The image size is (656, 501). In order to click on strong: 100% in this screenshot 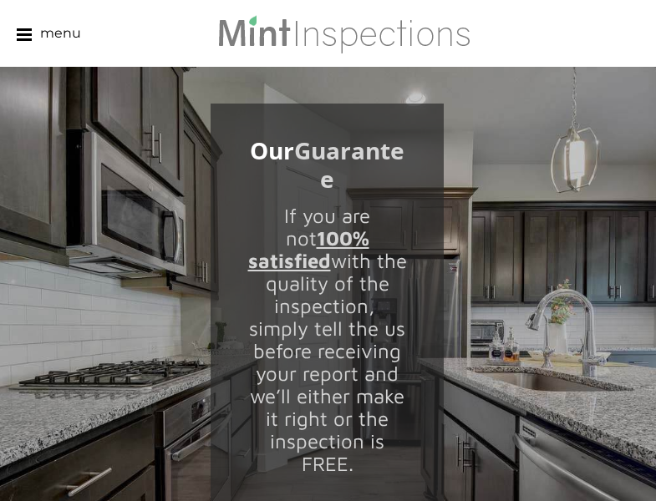, I will do `click(343, 238)`.